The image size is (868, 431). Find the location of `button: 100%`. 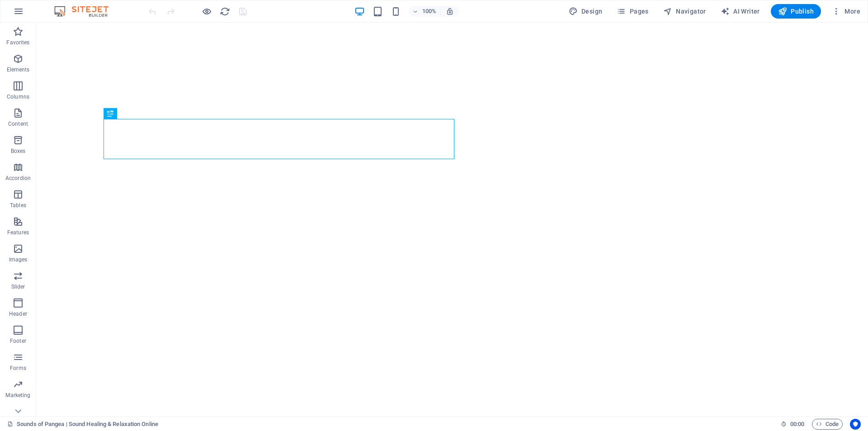

button: 100% is located at coordinates (425, 11).